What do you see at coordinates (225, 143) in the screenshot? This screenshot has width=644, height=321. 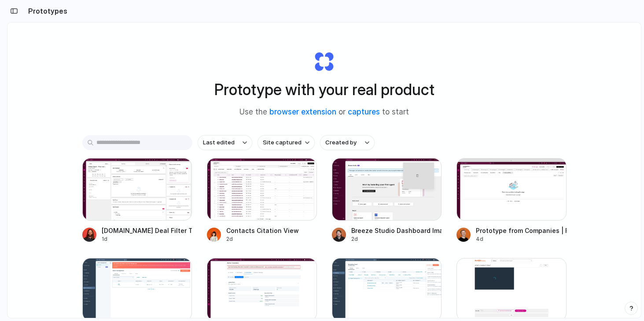 I see `button: Last edited` at bounding box center [225, 143].